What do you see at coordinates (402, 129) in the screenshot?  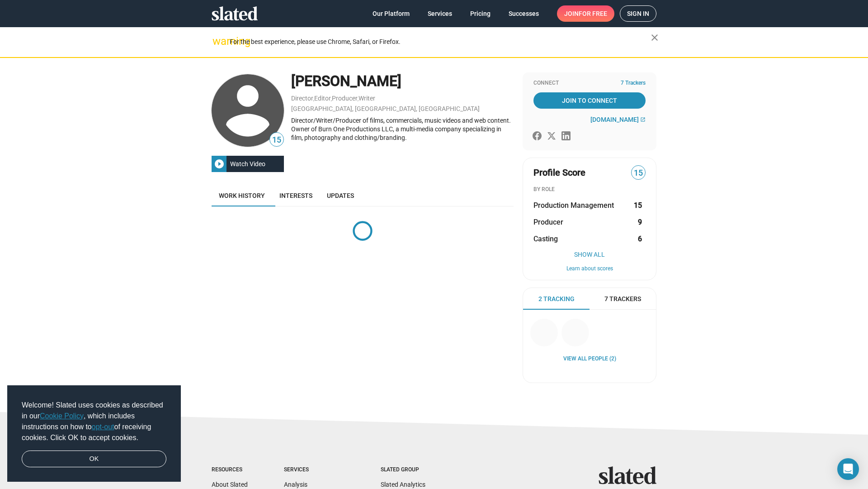 I see `div: Director/Writer/Producer of films, commercials, music videos and web content. Owner of Burn One P...` at bounding box center [402, 129].